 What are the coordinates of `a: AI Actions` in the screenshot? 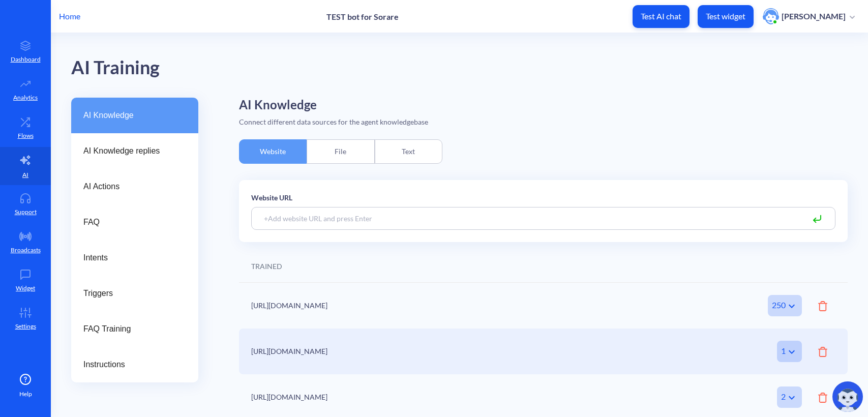 It's located at (134, 187).